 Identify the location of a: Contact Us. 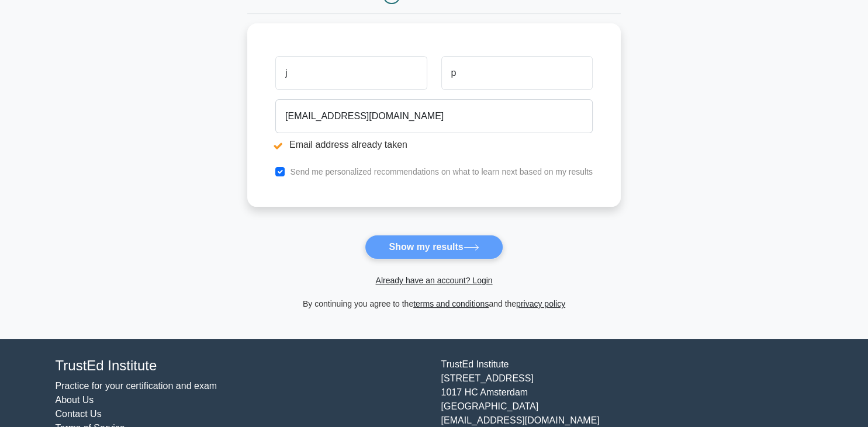
(79, 413).